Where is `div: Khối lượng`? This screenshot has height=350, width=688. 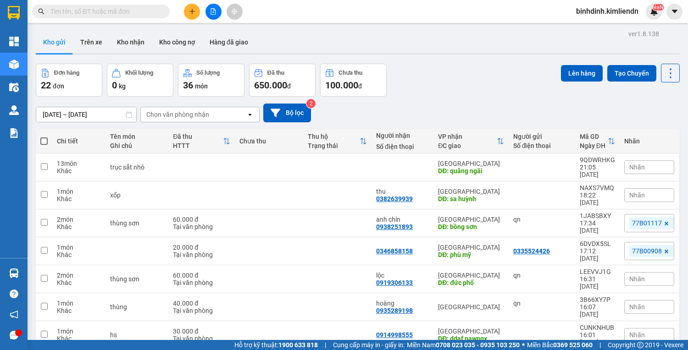
div: Khối lượng is located at coordinates (139, 73).